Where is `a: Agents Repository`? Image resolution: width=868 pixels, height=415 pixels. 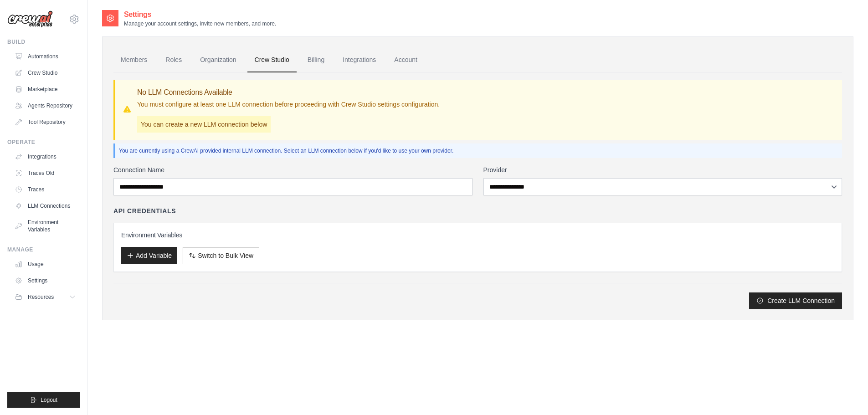
a: Agents Repository is located at coordinates (45, 106).